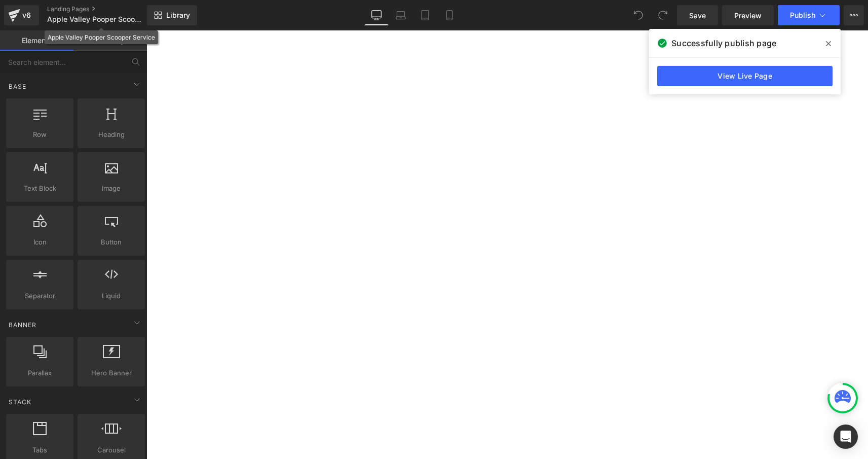 The height and width of the screenshot is (459, 868). Describe the element at coordinates (111, 188) in the screenshot. I see `span: Image` at that location.